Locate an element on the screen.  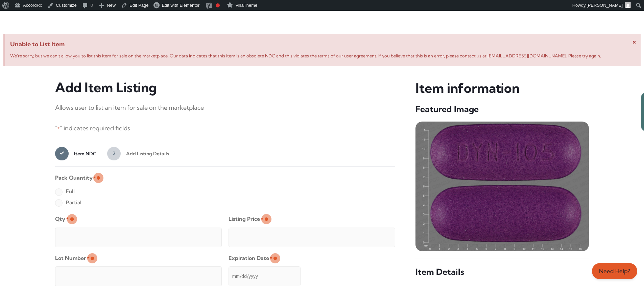
span: 1 is located at coordinates (62, 154).